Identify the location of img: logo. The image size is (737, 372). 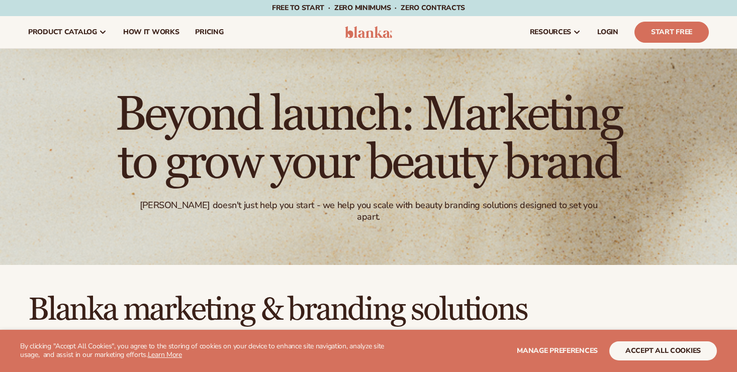
(369, 32).